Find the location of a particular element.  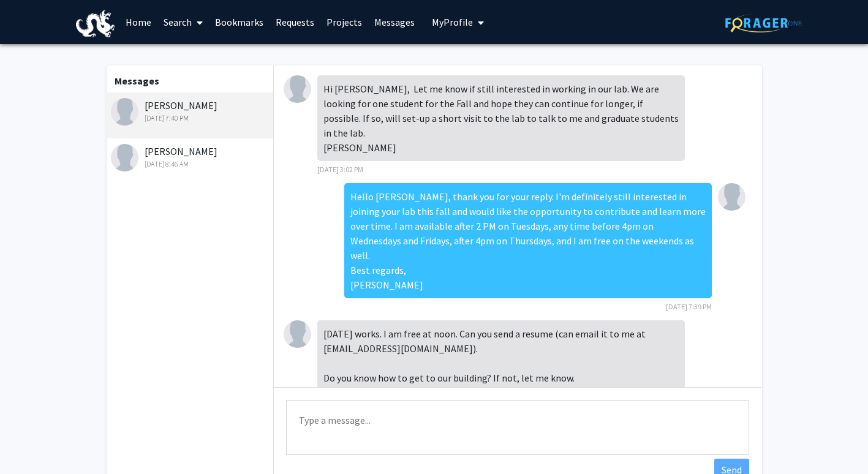

span: My Profile is located at coordinates (452, 22).